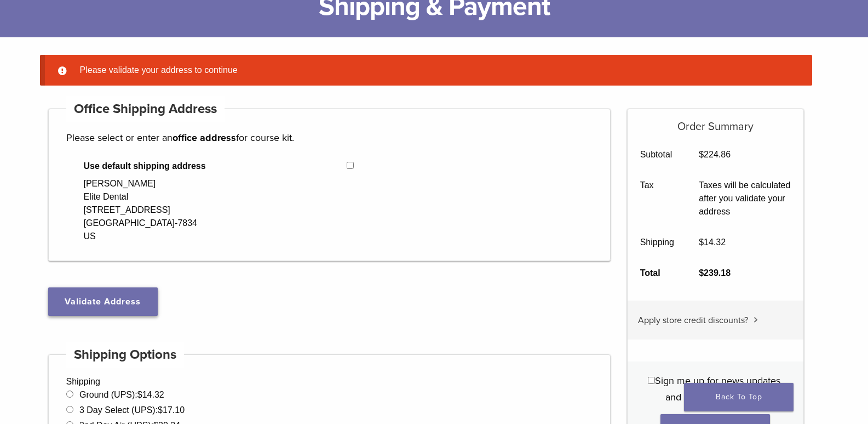  Describe the element at coordinates (657, 242) in the screenshot. I see `th: Shipping` at that location.